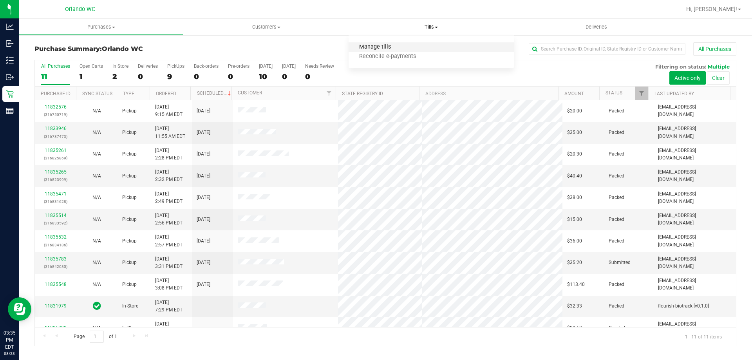 The width and height of the screenshot is (752, 360). Describe the element at coordinates (122, 49) in the screenshot. I see `span: Orlando WC` at that location.